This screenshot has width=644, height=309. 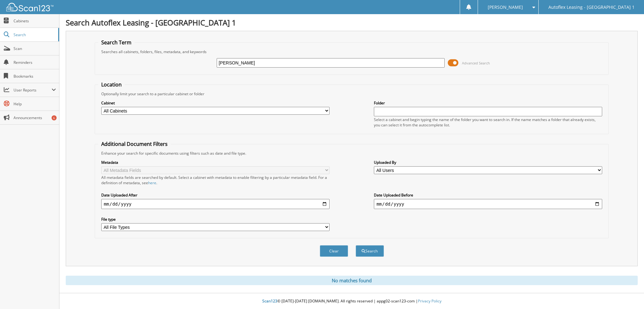 What do you see at coordinates (54, 118) in the screenshot?
I see `div: 6` at bounding box center [54, 118].